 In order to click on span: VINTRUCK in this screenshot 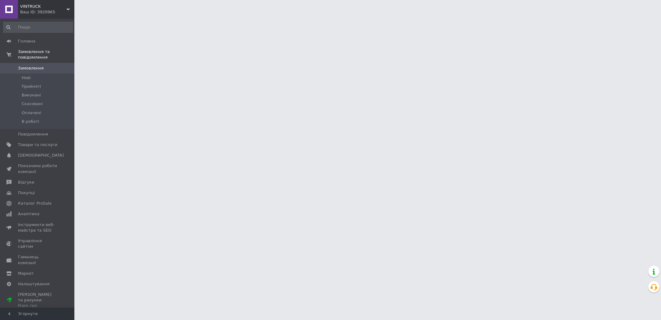, I will do `click(43, 7)`.